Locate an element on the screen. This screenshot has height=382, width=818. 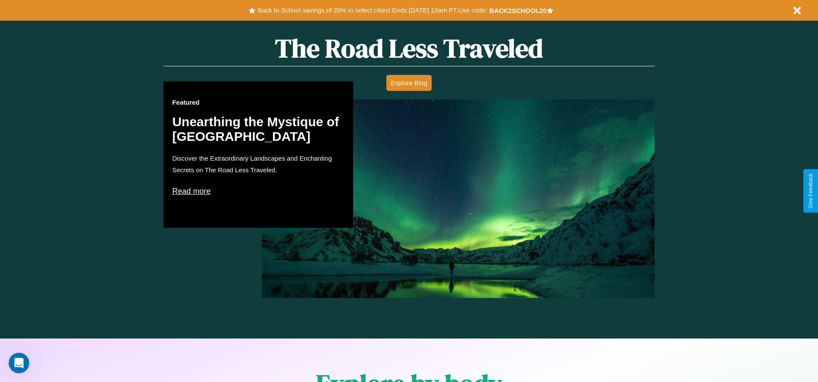
p: Discover the Extraordinary Landscapes and Enchanting Secrets on The Road Less Traveled. is located at coordinates (258, 164).